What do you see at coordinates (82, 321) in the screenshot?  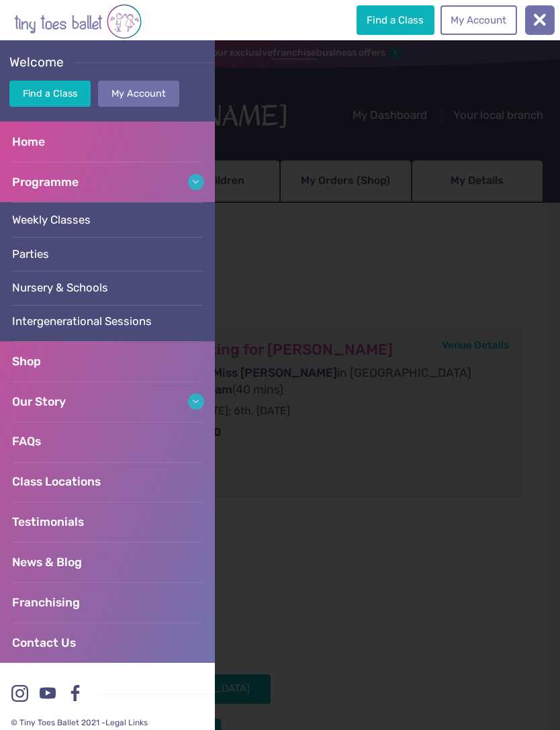 I see `span: Intergenerational Sessions` at bounding box center [82, 321].